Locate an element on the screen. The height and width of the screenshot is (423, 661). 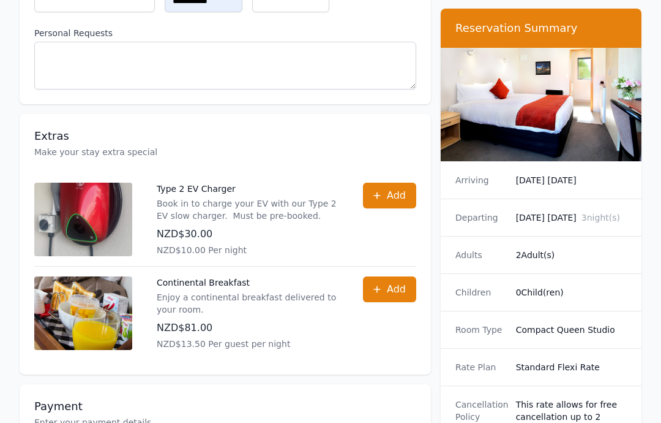
p: Book in to charge your EV with our Type 2 EV slow charger. Must be pre-booked. is located at coordinates (247, 209).